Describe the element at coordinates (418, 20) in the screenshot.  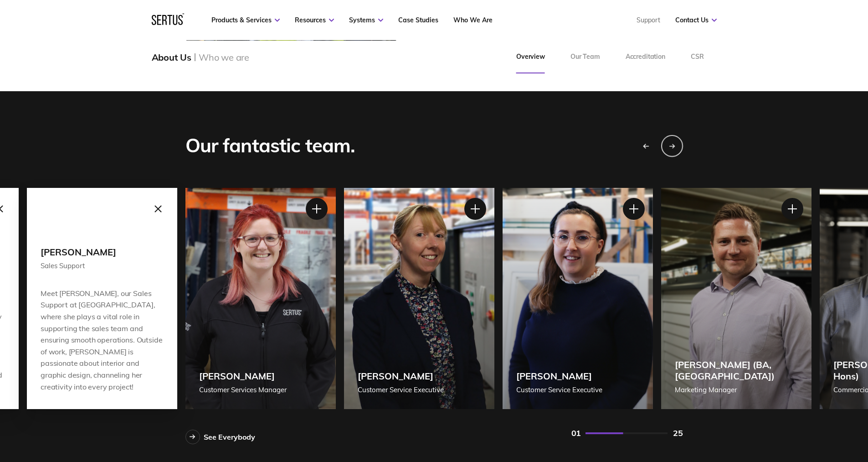
I see `a: Case Studies` at that location.